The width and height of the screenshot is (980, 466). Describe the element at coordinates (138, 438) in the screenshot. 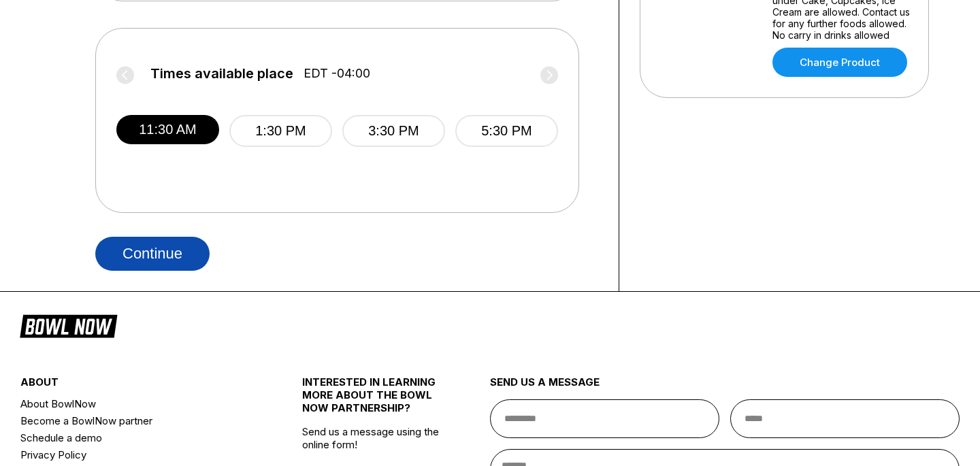

I see `a: Schedule a demo` at that location.